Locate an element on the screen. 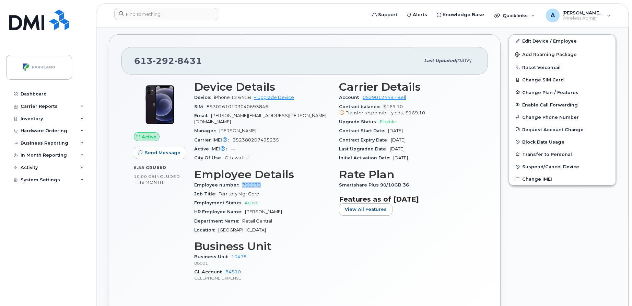 Image resolution: width=632 pixels, height=306 pixels. span: Smartshare Plus 90/10GB 36 is located at coordinates (376, 185).